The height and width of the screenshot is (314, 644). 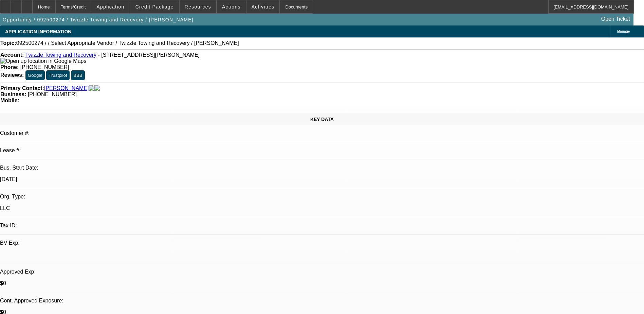 What do you see at coordinates (78, 75) in the screenshot?
I see `button: BBB` at bounding box center [78, 75].